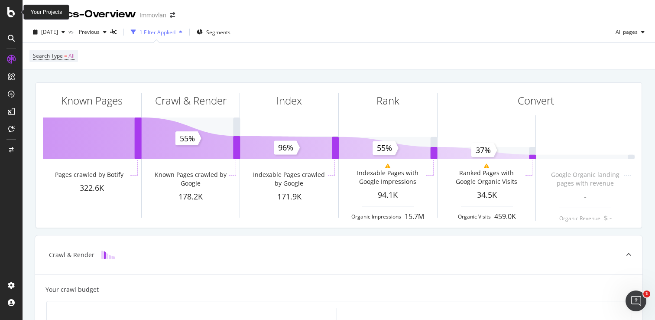 The width and height of the screenshot is (655, 320). I want to click on span: Search Type, so click(48, 55).